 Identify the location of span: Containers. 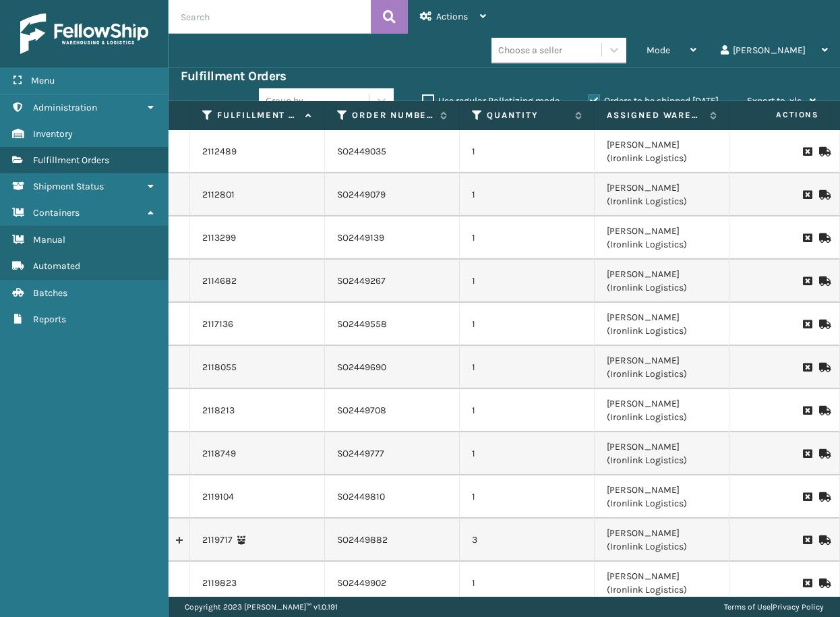
(56, 213).